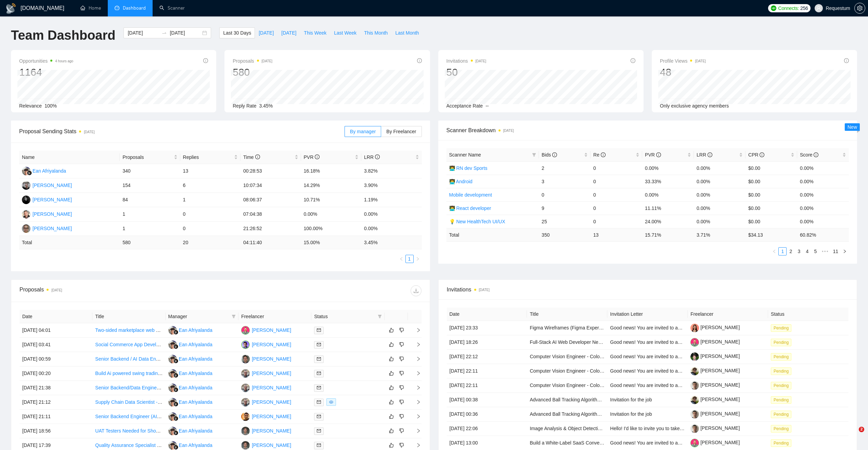 This screenshot has height=450, width=868. What do you see at coordinates (789, 9) in the screenshot?
I see `span: Connects:` at bounding box center [789, 9].